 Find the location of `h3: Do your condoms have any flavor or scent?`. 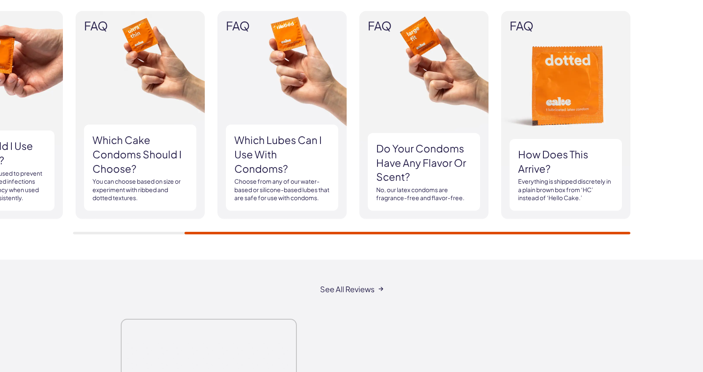

h3: Do your condoms have any flavor or scent? is located at coordinates (424, 162).